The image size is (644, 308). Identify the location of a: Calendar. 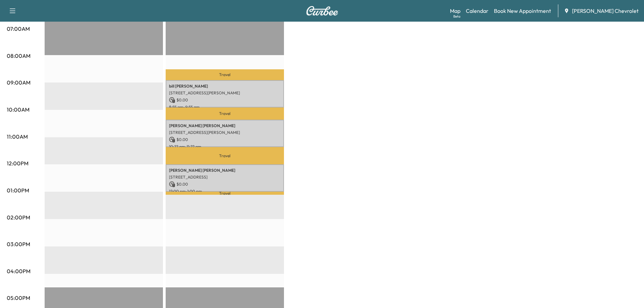
(477, 11).